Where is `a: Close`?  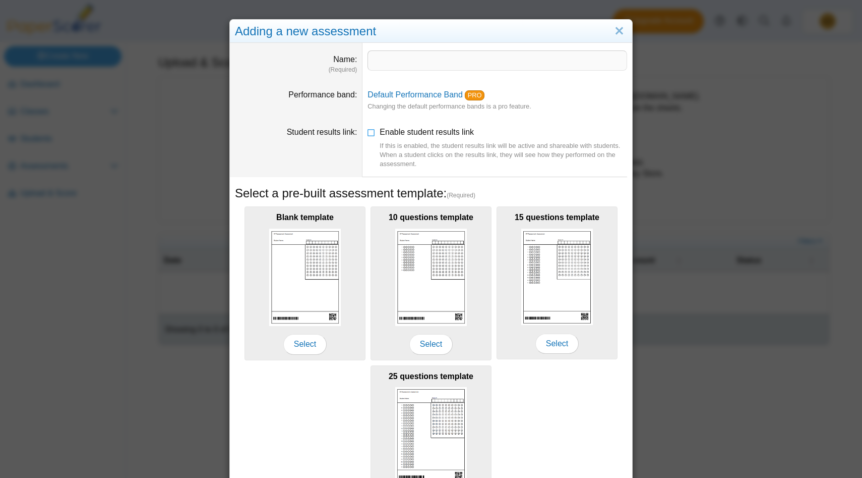
a: Close is located at coordinates (619, 31).